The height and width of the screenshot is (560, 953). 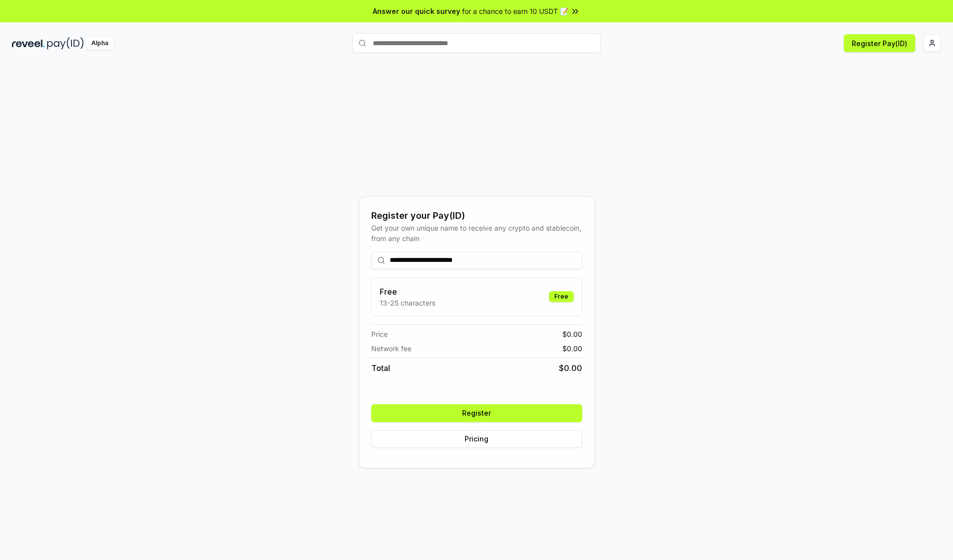 I want to click on p: 13-25 characters, so click(x=407, y=303).